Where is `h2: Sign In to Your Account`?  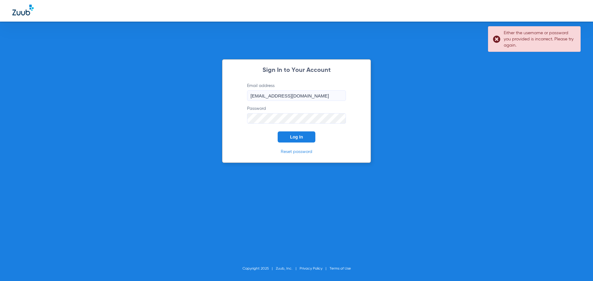
h2: Sign In to Your Account is located at coordinates (296, 70).